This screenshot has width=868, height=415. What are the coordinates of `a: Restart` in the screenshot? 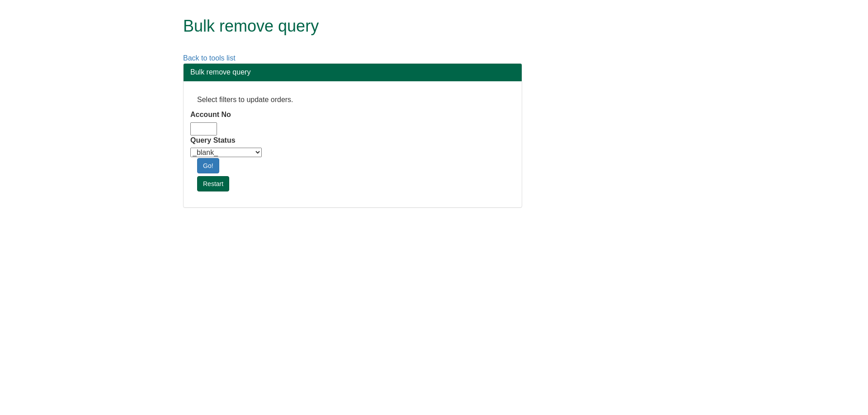 It's located at (213, 184).